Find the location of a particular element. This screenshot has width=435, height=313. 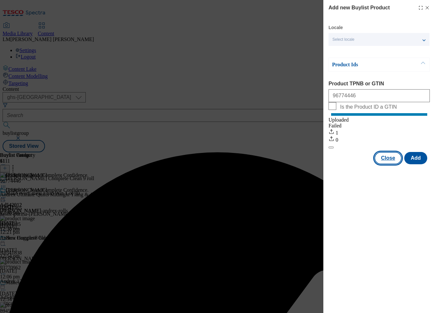

div: Failed is located at coordinates (379, 126).